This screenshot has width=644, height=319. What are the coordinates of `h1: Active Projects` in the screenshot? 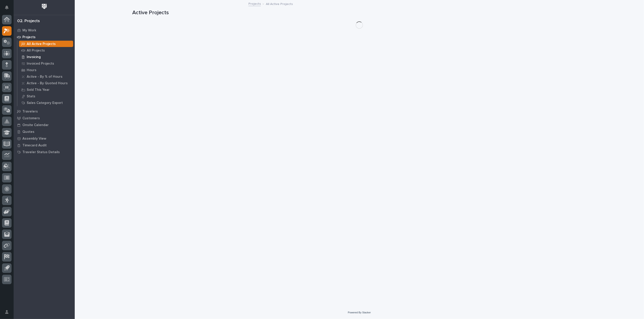 It's located at (359, 13).